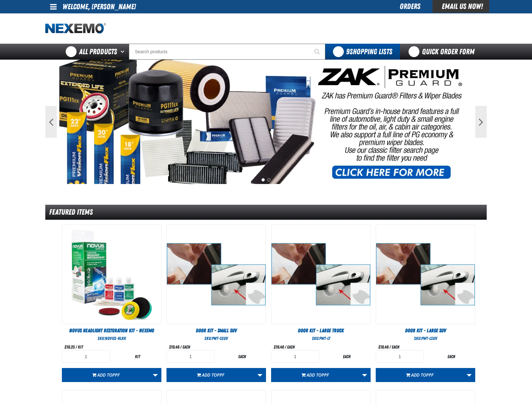 This screenshot has width=532, height=405. Describe the element at coordinates (226, 52) in the screenshot. I see `input: Search` at that location.